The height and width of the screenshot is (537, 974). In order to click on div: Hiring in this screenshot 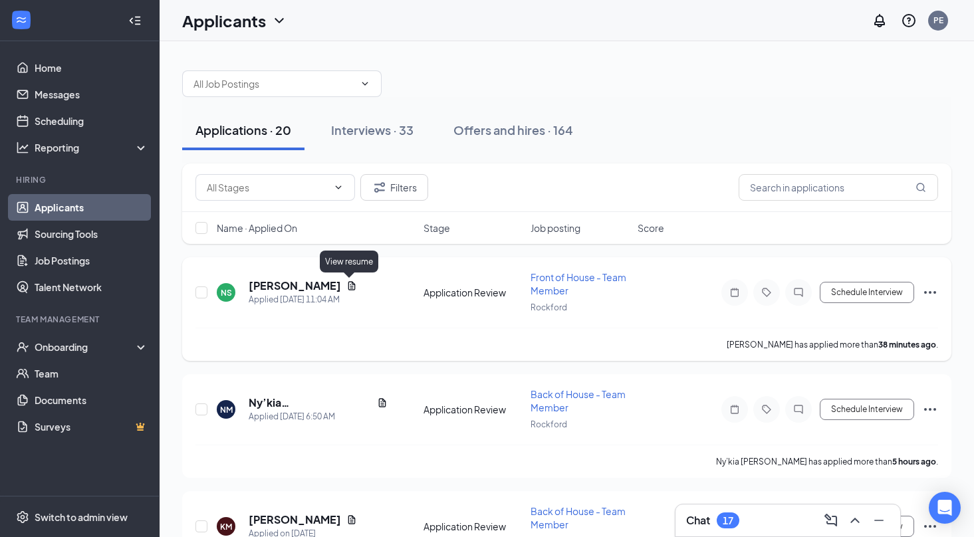, I will do `click(80, 179)`.